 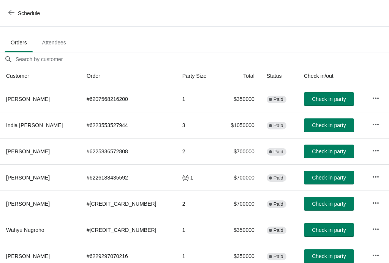 What do you see at coordinates (54, 43) in the screenshot?
I see `span: Attendees` at bounding box center [54, 43].